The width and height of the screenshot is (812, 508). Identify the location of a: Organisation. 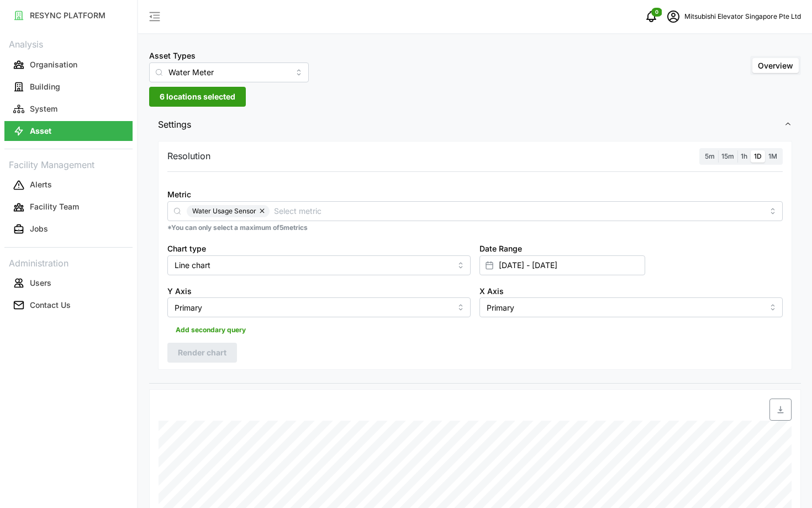
(68, 64).